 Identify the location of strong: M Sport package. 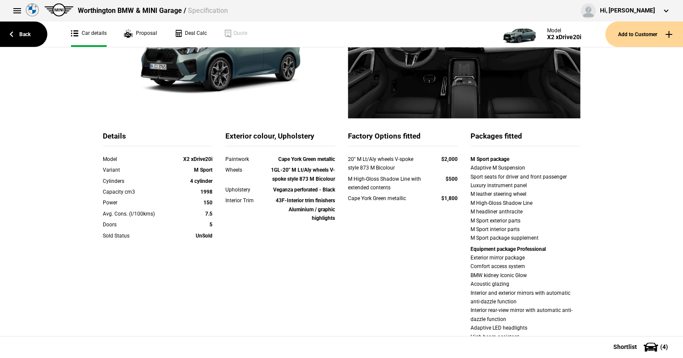
(490, 159).